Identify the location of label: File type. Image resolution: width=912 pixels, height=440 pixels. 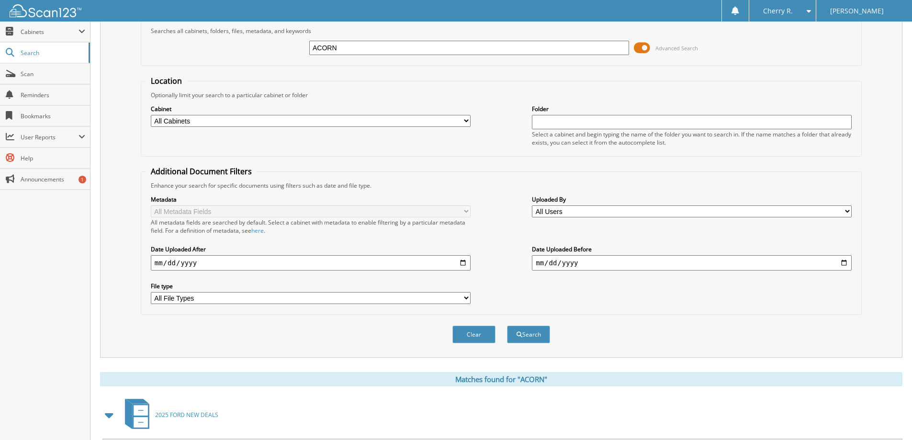
(311, 286).